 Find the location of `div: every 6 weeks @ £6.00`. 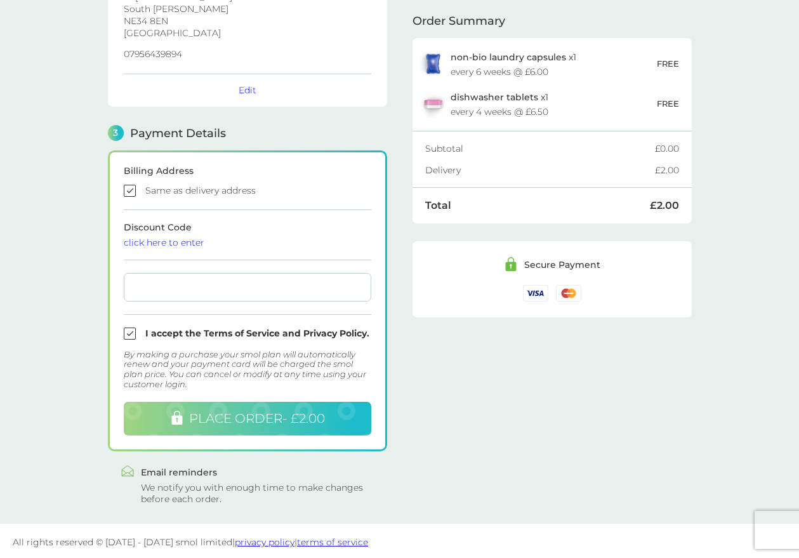

div: every 6 weeks @ £6.00 is located at coordinates (499, 72).